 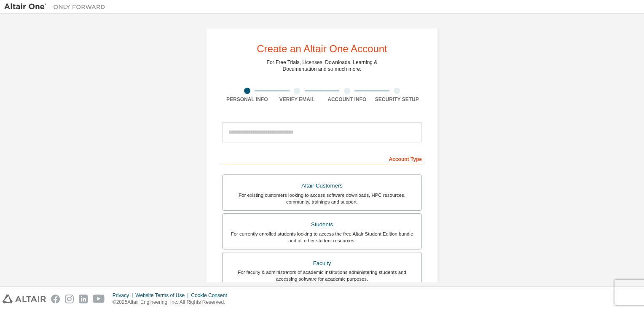 I want to click on div: Personal Info, so click(x=247, y=99).